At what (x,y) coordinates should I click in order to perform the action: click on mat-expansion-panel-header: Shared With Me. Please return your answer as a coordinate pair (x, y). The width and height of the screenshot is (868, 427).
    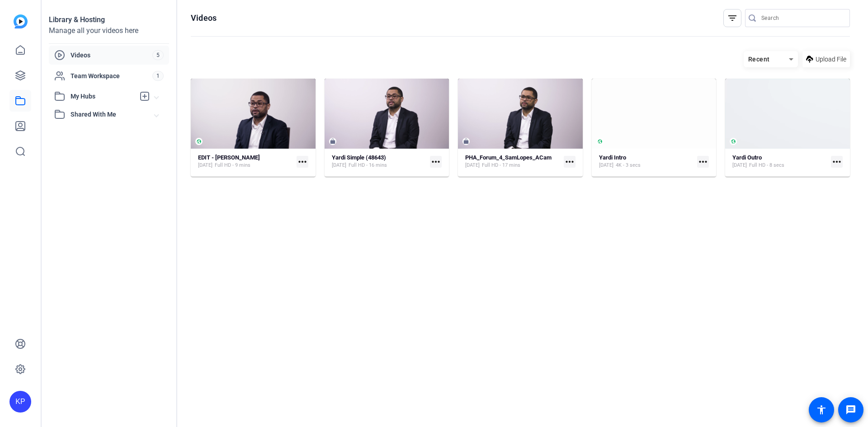
    Looking at the image, I should click on (109, 114).